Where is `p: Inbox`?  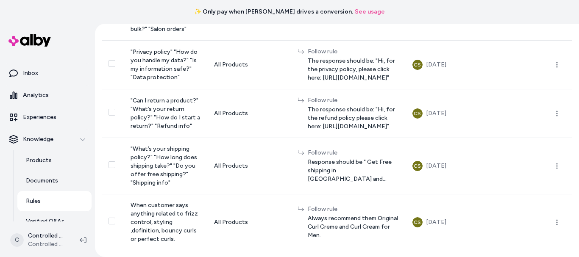
p: Inbox is located at coordinates (30, 73).